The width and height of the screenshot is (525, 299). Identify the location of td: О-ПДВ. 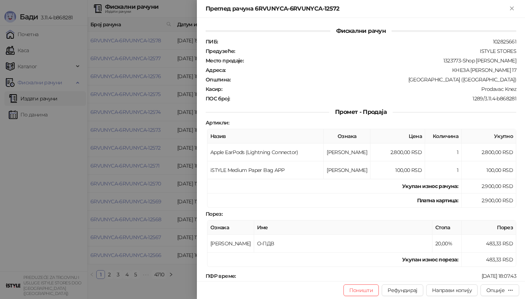
(343, 243).